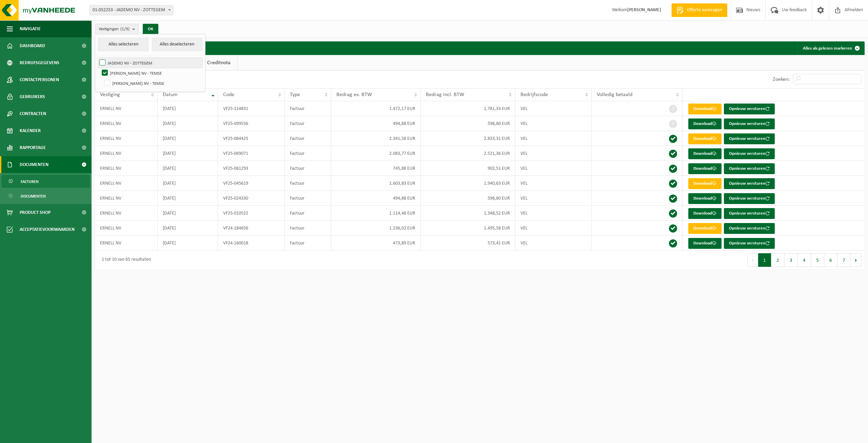 Image resolution: width=868 pixels, height=443 pixels. Describe the element at coordinates (468, 183) in the screenshot. I see `td: 1.940,63 EUR` at that location.